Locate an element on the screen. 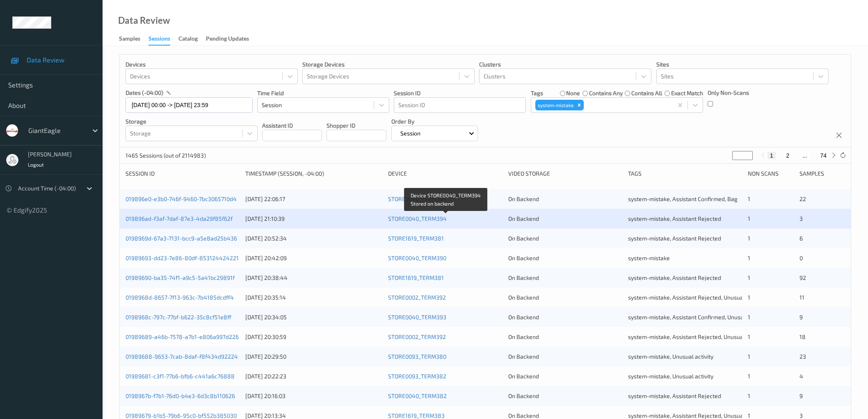 This screenshot has height=419, width=868. a: 01989681-c3f1-77b6-bfb6-c441a6c76888 is located at coordinates (180, 376).